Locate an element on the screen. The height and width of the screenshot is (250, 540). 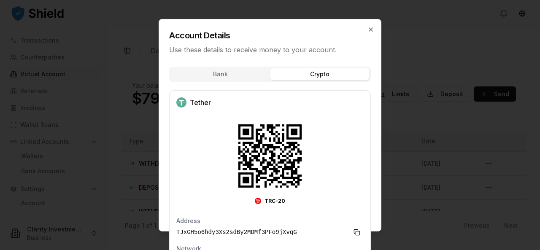
span: TRC-20 is located at coordinates (275, 201).